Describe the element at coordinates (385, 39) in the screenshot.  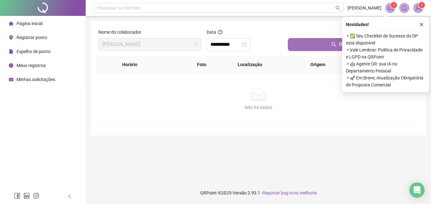
I see `span: ⚬ ✅ Seu Checklist de Sucesso do DP está disponível` at that location.